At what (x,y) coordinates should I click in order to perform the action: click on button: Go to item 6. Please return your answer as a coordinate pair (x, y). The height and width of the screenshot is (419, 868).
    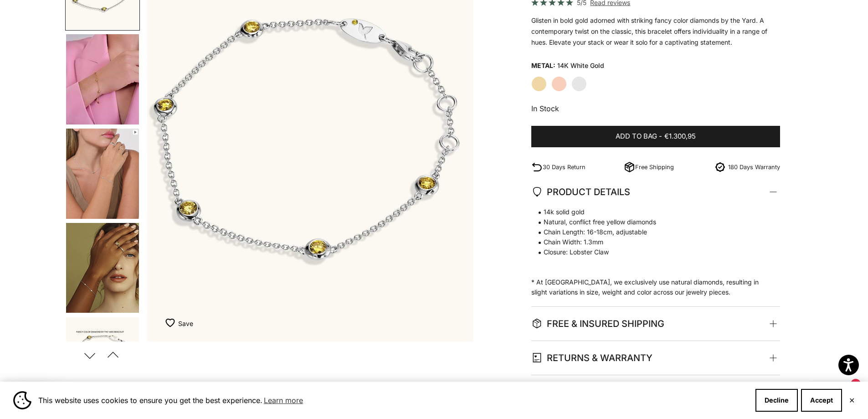
    Looking at the image, I should click on (102, 268).